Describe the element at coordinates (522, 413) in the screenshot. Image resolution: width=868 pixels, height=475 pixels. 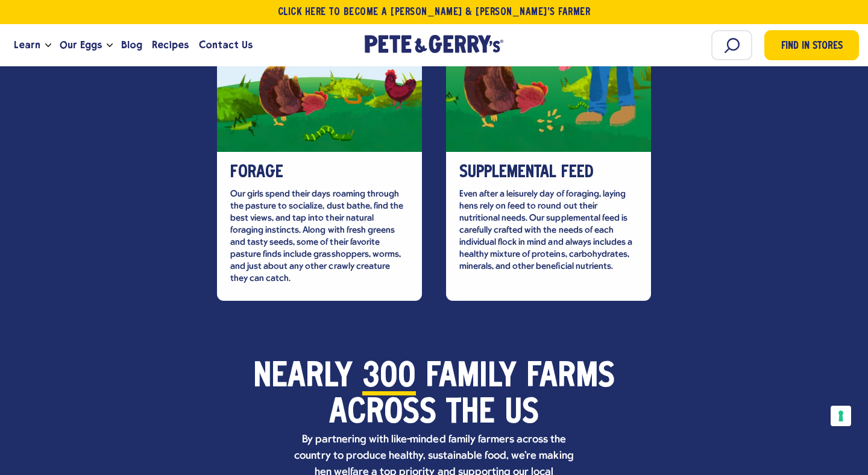
I see `span: US` at that location.